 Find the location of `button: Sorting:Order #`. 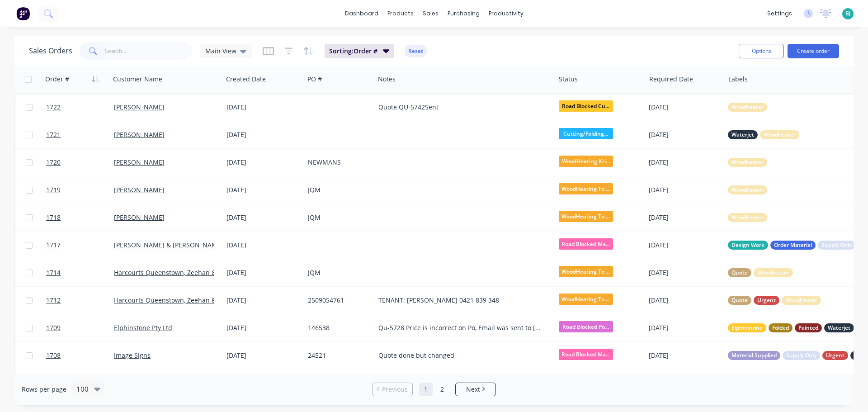

button: Sorting:Order # is located at coordinates (359, 52).